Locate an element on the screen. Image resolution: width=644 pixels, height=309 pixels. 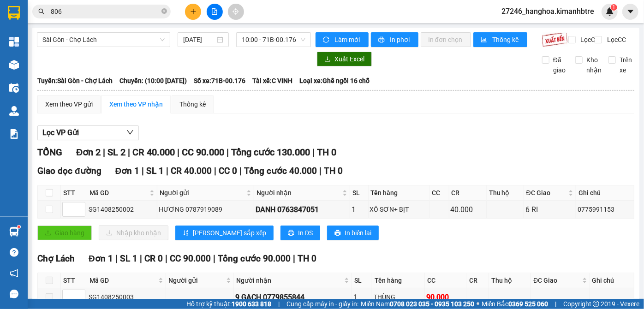
span: printer is located at coordinates (382, 40).